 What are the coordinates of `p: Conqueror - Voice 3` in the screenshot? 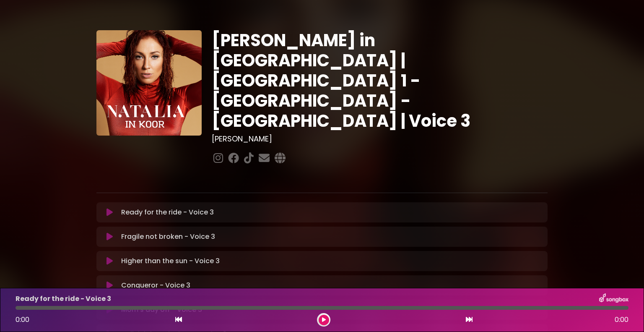 It's located at (155, 285).